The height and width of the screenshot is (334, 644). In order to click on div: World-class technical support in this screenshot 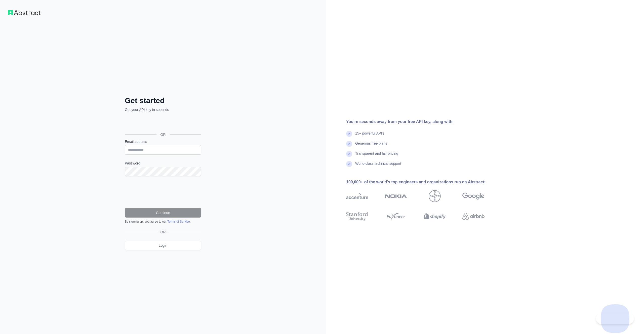, I will do `click(378, 166)`.